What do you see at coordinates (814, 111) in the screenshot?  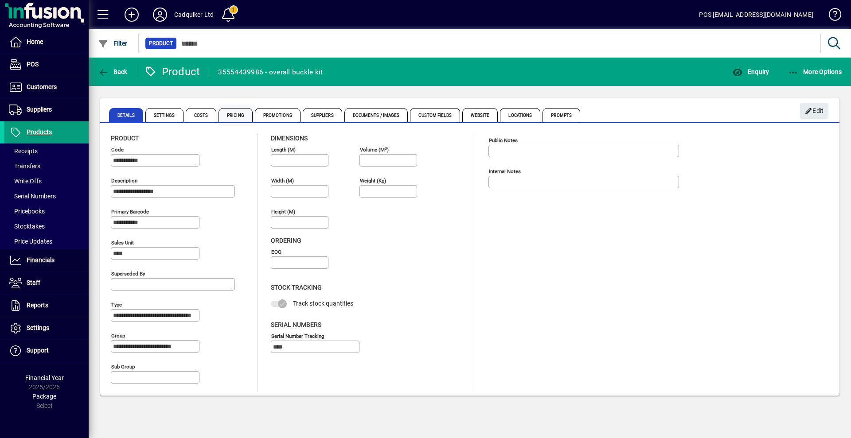 I see `span: Edit` at bounding box center [814, 111].